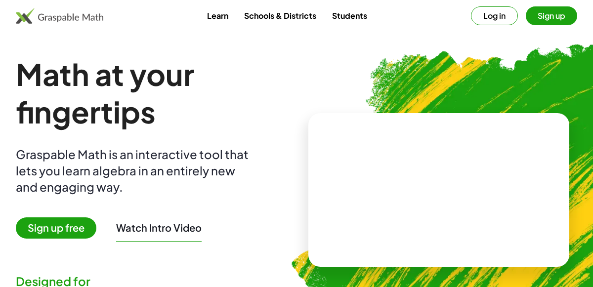 This screenshot has height=287, width=593. Describe the element at coordinates (494, 16) in the screenshot. I see `button: Log in` at that location.